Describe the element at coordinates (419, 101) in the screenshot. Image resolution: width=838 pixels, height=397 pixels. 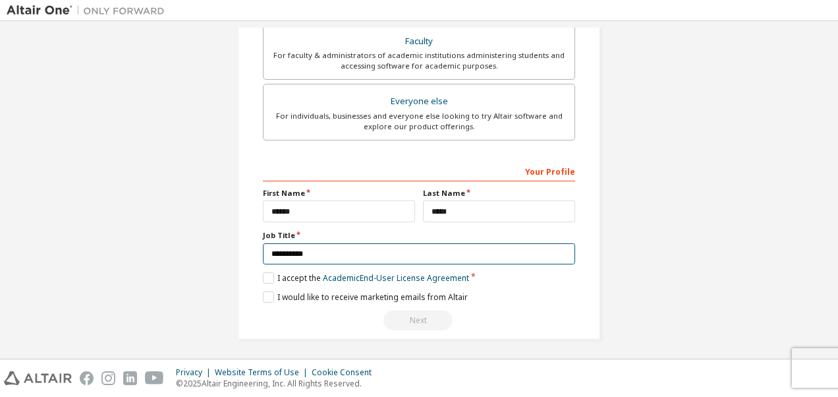
I see `div: Everyone else` at that location.